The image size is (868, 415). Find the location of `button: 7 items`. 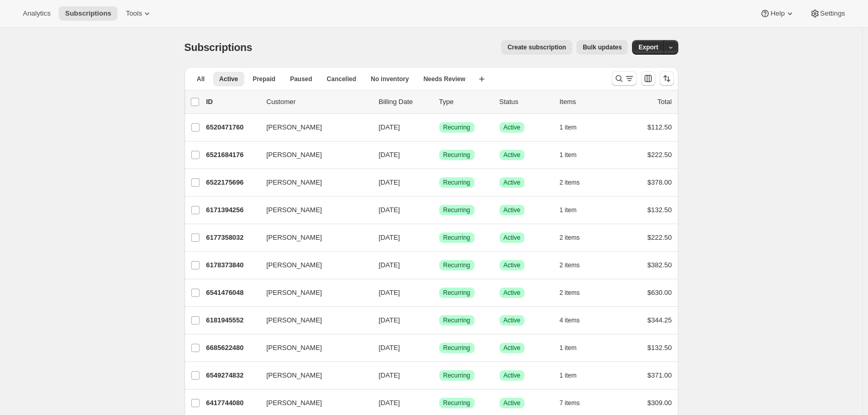

button: 7 items is located at coordinates (576, 403).